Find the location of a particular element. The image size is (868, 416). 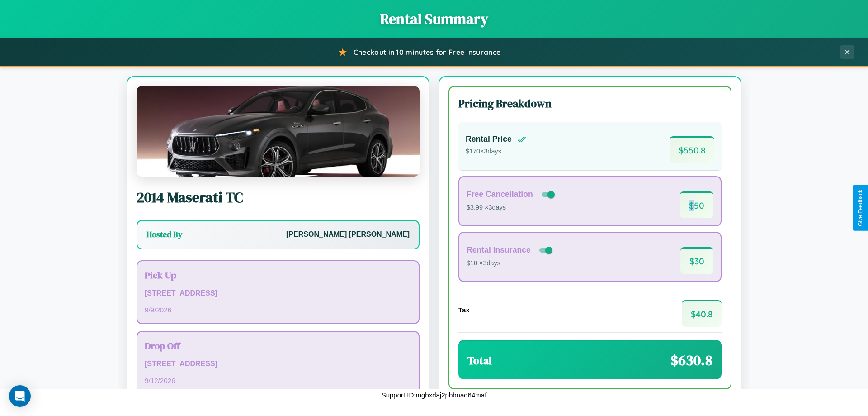

p: 9 / 9 / 2026 is located at coordinates (278, 309).